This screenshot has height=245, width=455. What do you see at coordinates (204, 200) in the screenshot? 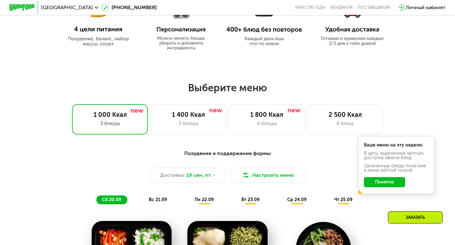
I see `span: пн 22.09` at bounding box center [204, 200].